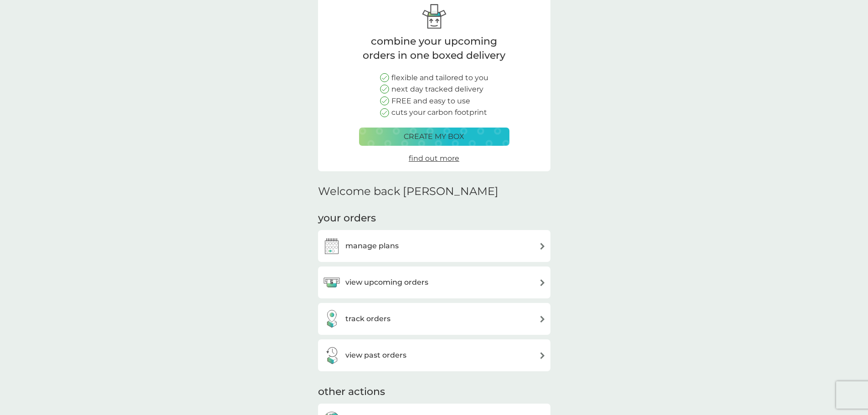  What do you see at coordinates (434, 49) in the screenshot?
I see `p: combine your upcoming orders in one boxed delivery` at bounding box center [434, 49].